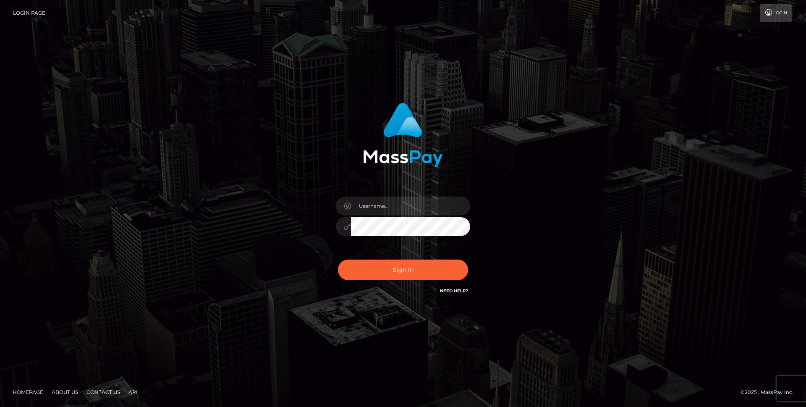 The width and height of the screenshot is (806, 407). What do you see at coordinates (770, 392) in the screenshot?
I see `div: © 2025 , MassPay Inc.` at bounding box center [770, 392].